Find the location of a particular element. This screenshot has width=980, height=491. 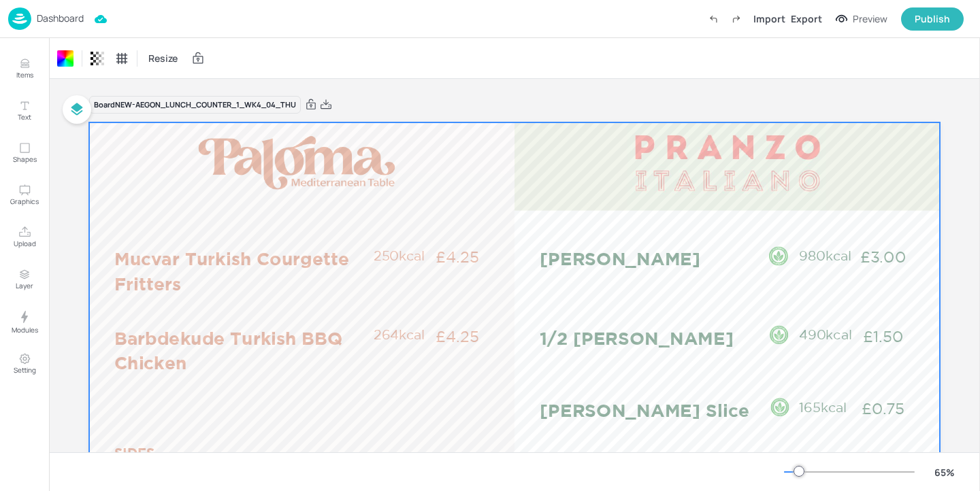

span: 490kcal is located at coordinates (825, 334).